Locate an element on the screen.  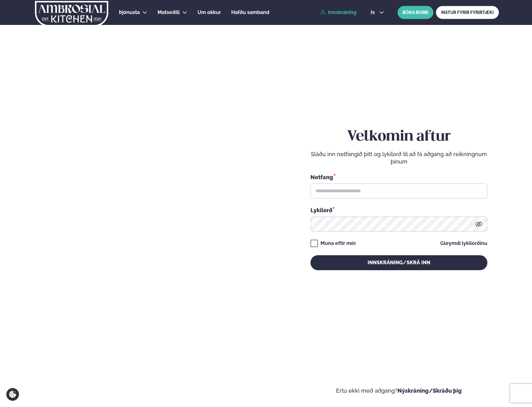
span: is is located at coordinates (374, 12).